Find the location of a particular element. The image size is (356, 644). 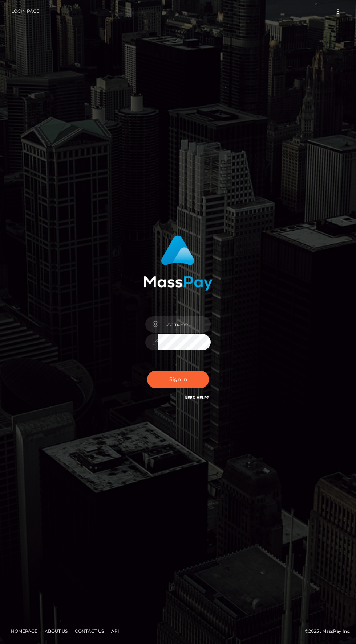

button: Sign in is located at coordinates (178, 380).